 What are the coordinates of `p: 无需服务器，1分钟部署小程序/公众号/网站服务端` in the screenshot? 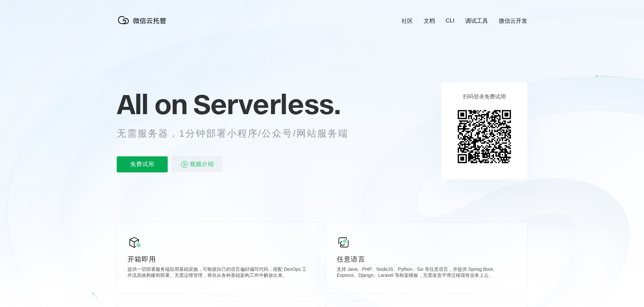 It's located at (239, 134).